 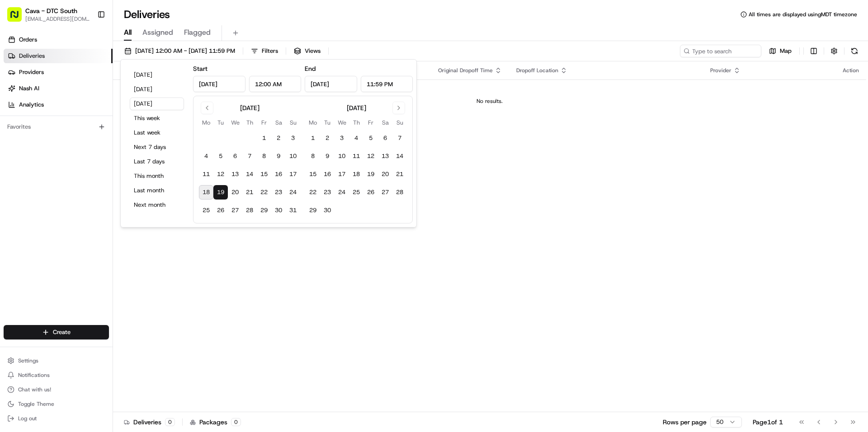 What do you see at coordinates (400, 193) in the screenshot?
I see `button: 28` at bounding box center [400, 193].